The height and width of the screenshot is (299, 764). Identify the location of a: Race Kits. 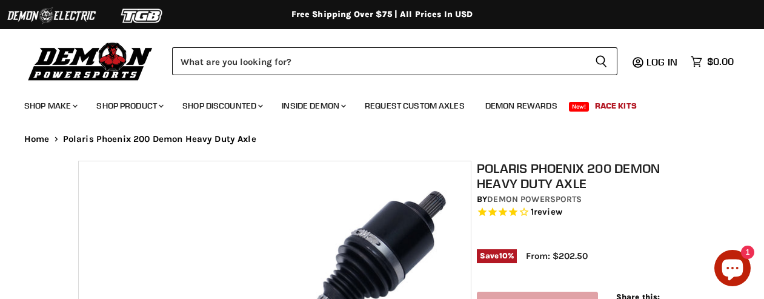
(616, 105).